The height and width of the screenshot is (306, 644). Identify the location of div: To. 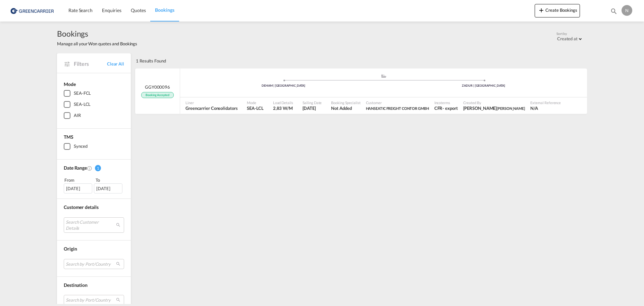
(110, 180).